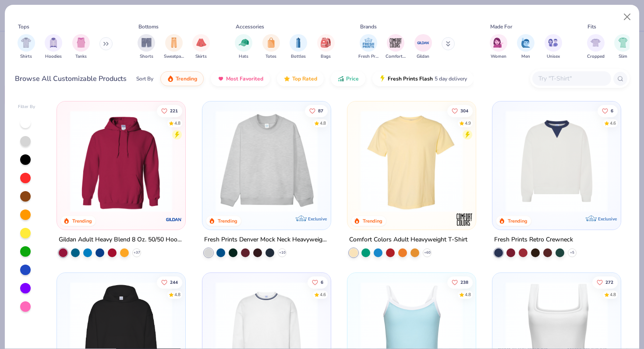  I want to click on div: 4.6, so click(323, 295).